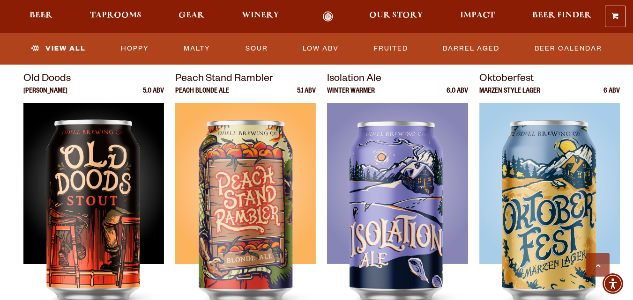 This screenshot has width=633, height=300. Describe the element at coordinates (260, 15) in the screenshot. I see `span: Winery` at that location.